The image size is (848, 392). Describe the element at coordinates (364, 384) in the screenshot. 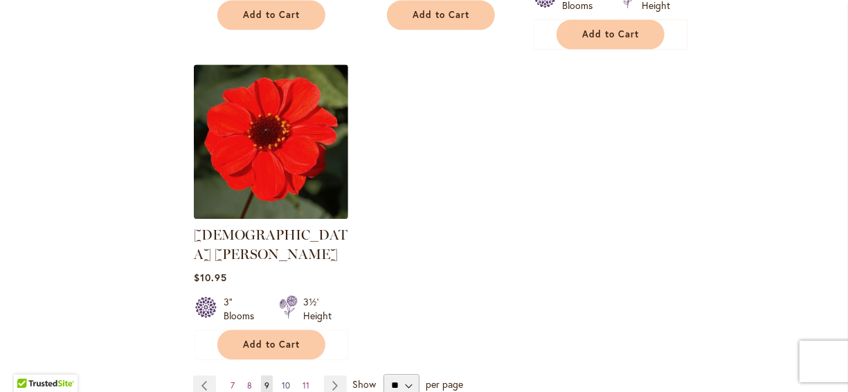

I see `span: Show` at that location.